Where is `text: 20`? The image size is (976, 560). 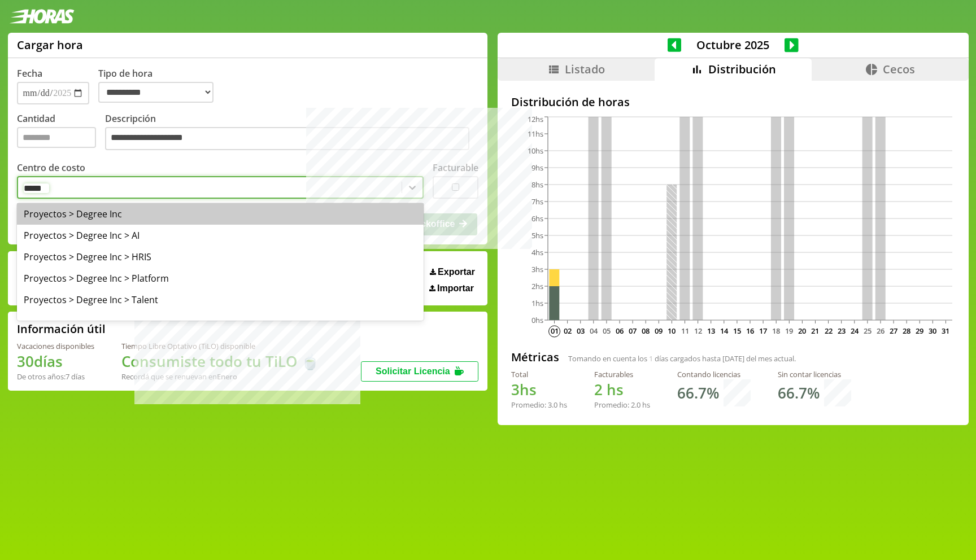
text: 20 is located at coordinates (802, 331).